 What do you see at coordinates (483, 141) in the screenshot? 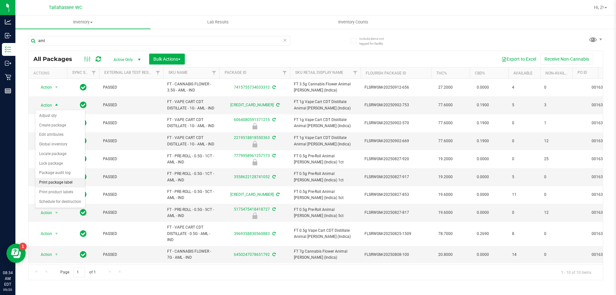
I see `span: 0.1900` at bounding box center [483, 141].